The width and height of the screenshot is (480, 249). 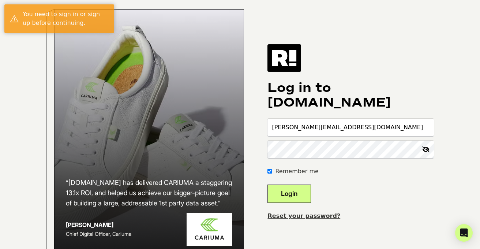 I want to click on img: Retention.com, so click(x=284, y=58).